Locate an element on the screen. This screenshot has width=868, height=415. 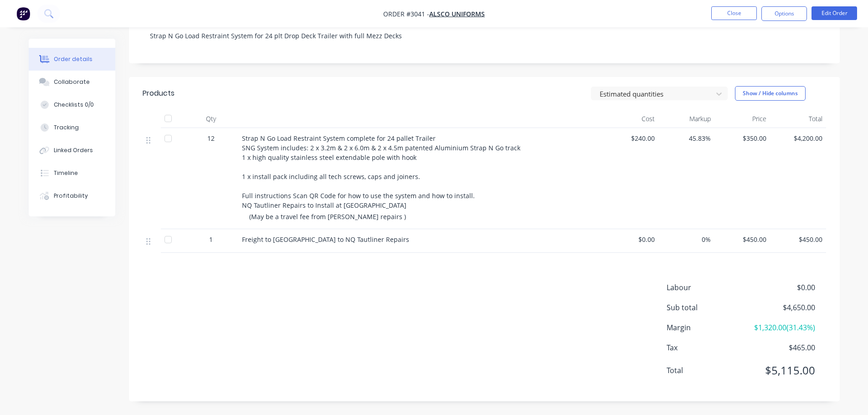
div: Profitability is located at coordinates (71, 196).